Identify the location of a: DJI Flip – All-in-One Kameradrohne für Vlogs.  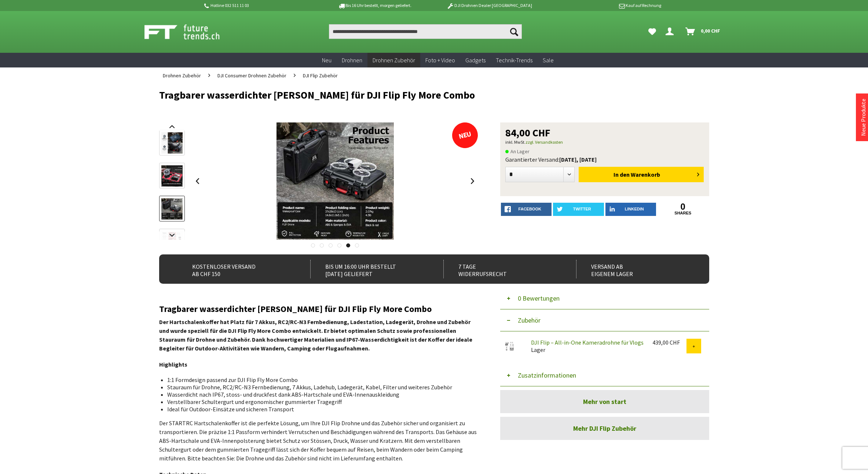
(587, 343).